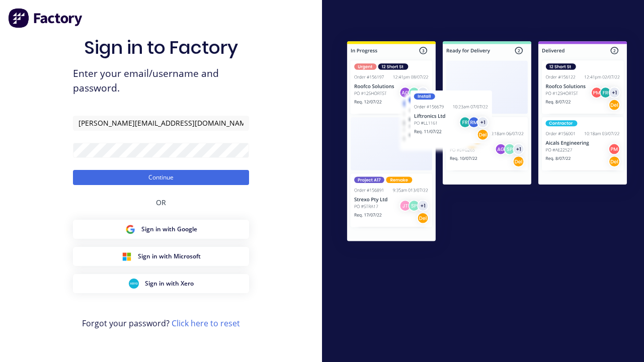  I want to click on input: Email/Username, so click(161, 123).